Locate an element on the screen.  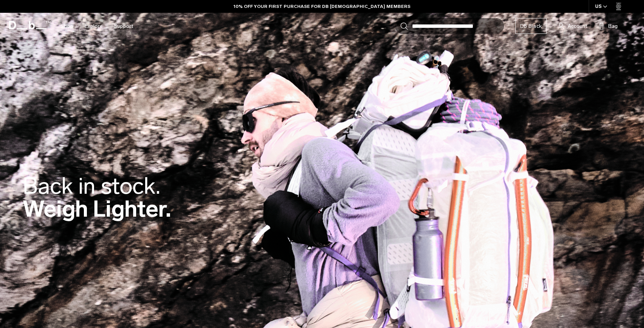
span: Account is located at coordinates (578, 26).